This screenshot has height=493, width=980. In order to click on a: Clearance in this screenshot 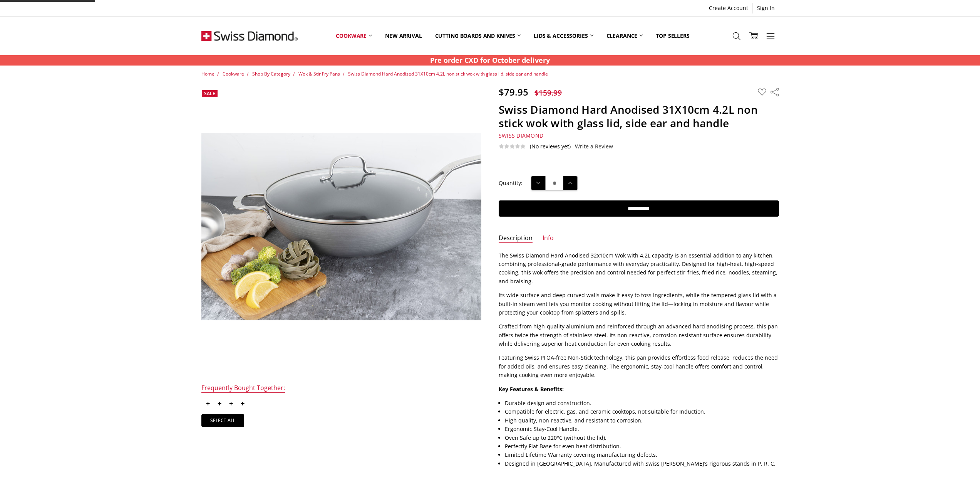, I will do `click(625, 36)`.